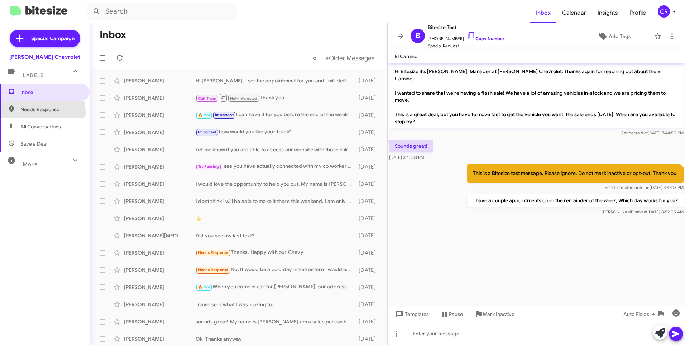  Describe the element at coordinates (344, 58) in the screenshot. I see `nav: Page navigation example` at that location.